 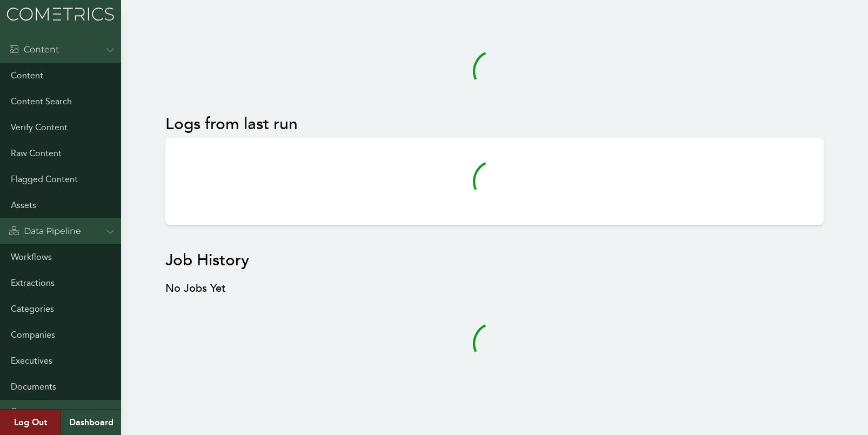 I want to click on a: Dashboard, so click(x=91, y=422).